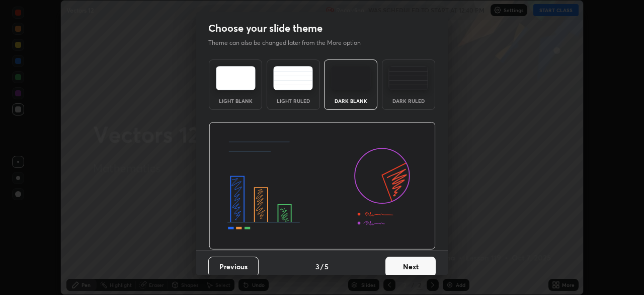 This screenshot has height=295, width=644. What do you see at coordinates (322, 186) in the screenshot?
I see `img: darkThemeBanner.d06ce4a2.svg` at bounding box center [322, 186].